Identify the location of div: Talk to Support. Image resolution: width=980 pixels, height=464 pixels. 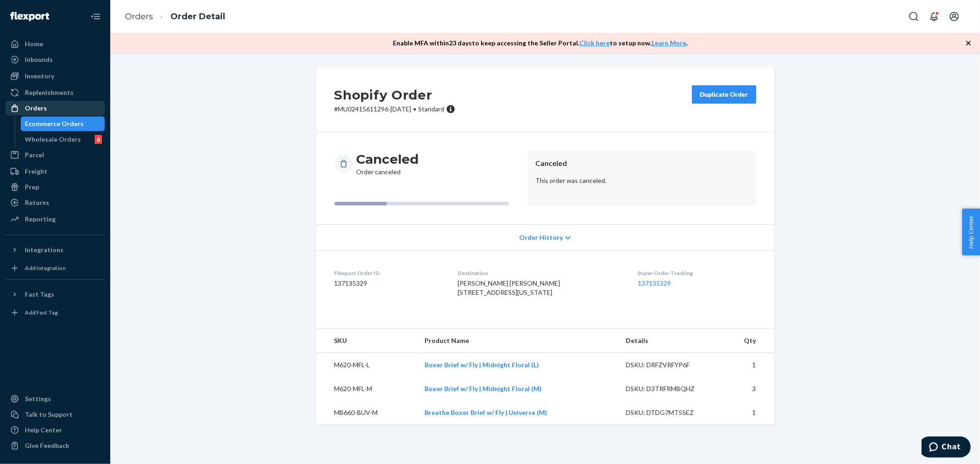
(48, 415).